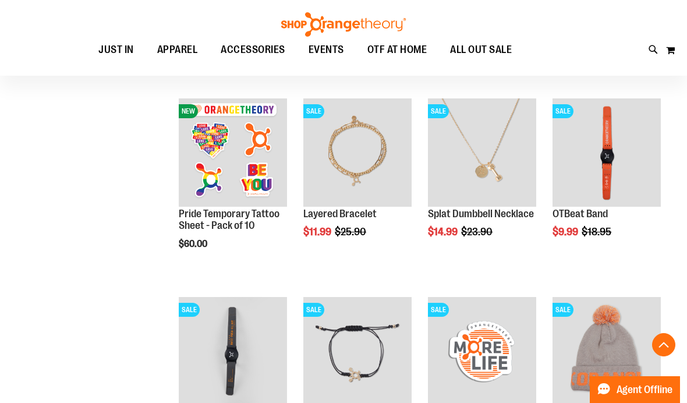  What do you see at coordinates (664, 345) in the screenshot?
I see `button: Back To Top` at bounding box center [664, 345].